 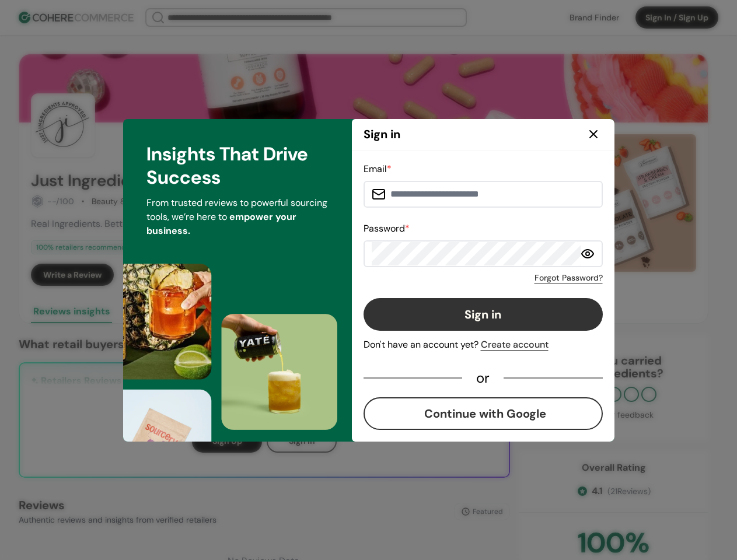 I want to click on label: Email, so click(x=378, y=169).